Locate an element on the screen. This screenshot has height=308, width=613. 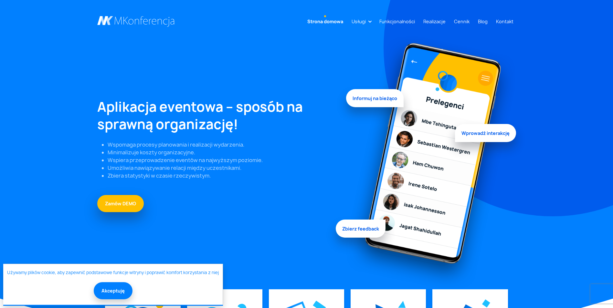
button: Akceptuję is located at coordinates (113, 291).